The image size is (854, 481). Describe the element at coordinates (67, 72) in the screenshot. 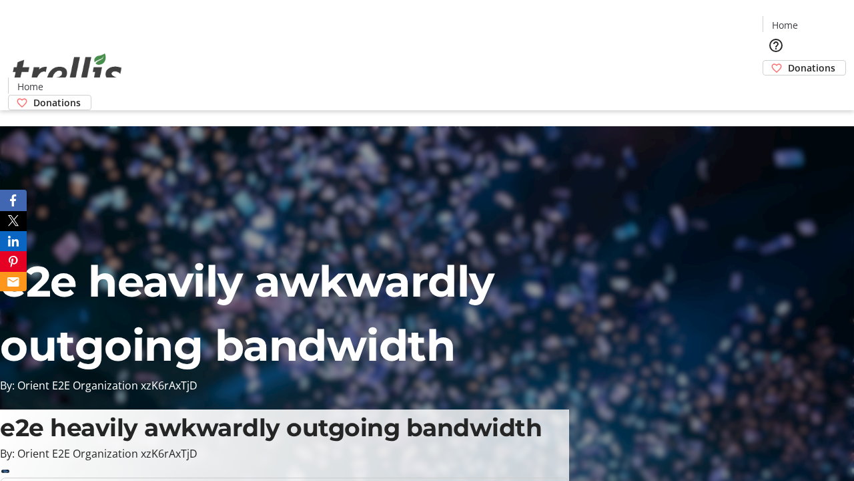

I see `img: Orient E2E Organization xzK6rAxTjD's Logo` at that location.